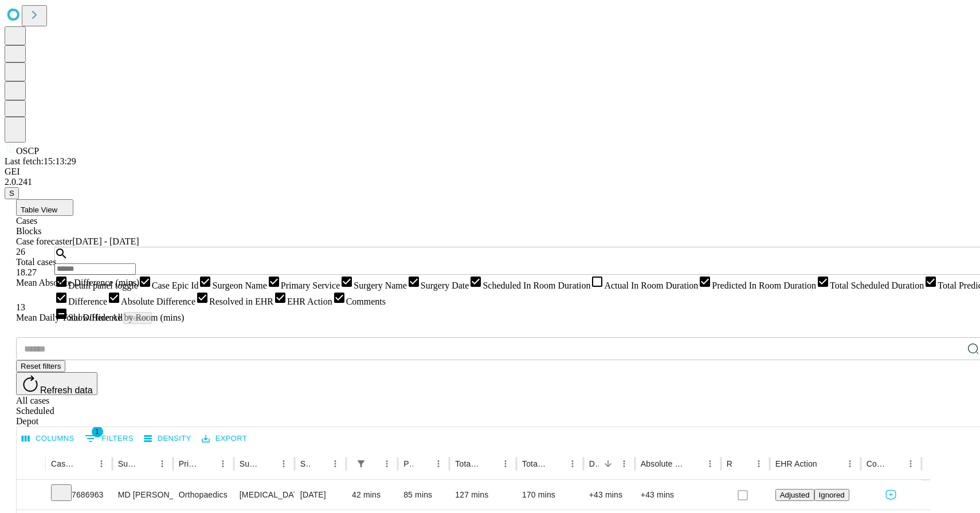 The image size is (980, 513). What do you see at coordinates (26, 272) in the screenshot?
I see `span: 18.27` at bounding box center [26, 272].